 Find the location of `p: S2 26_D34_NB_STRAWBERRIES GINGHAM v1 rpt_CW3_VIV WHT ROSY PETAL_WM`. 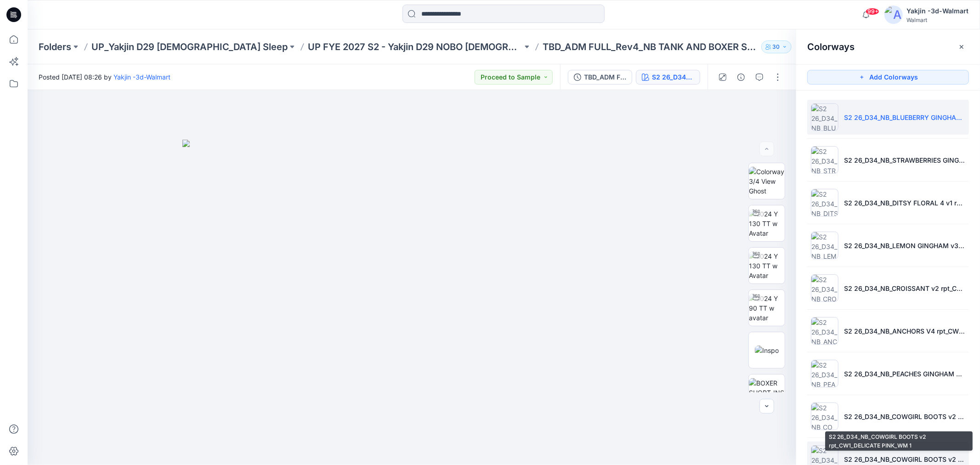

p: S2 26_D34_NB_STRAWBERRIES GINGHAM v1 rpt_CW3_VIV WHT ROSY PETAL_WM is located at coordinates (905, 160).